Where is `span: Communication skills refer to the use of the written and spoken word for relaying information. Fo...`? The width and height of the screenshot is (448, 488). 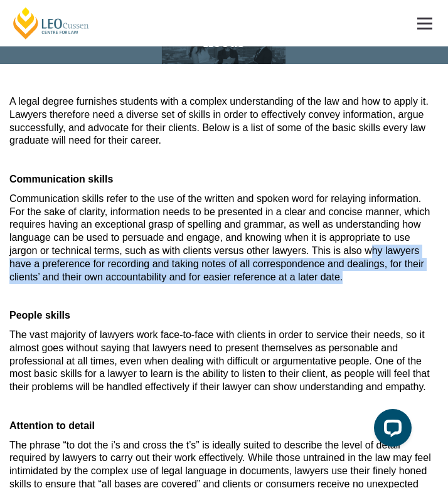
span: Communication skills refer to the use of the written and spoken word for relaying information. Fo... is located at coordinates (220, 238).